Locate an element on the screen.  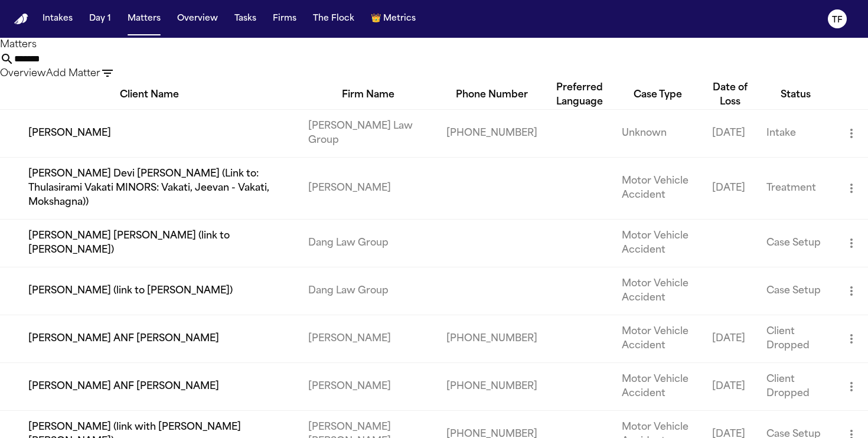
div: Status is located at coordinates (796, 95).